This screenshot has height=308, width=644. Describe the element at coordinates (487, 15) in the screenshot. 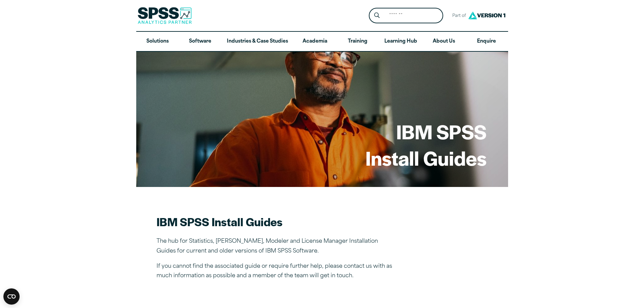

I see `img: Version1 Logo` at that location.